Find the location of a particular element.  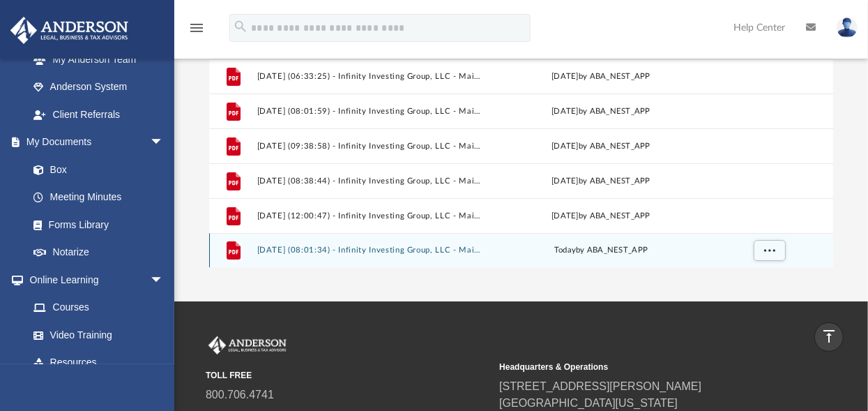

a: 800.706.4741 is located at coordinates (240, 394).